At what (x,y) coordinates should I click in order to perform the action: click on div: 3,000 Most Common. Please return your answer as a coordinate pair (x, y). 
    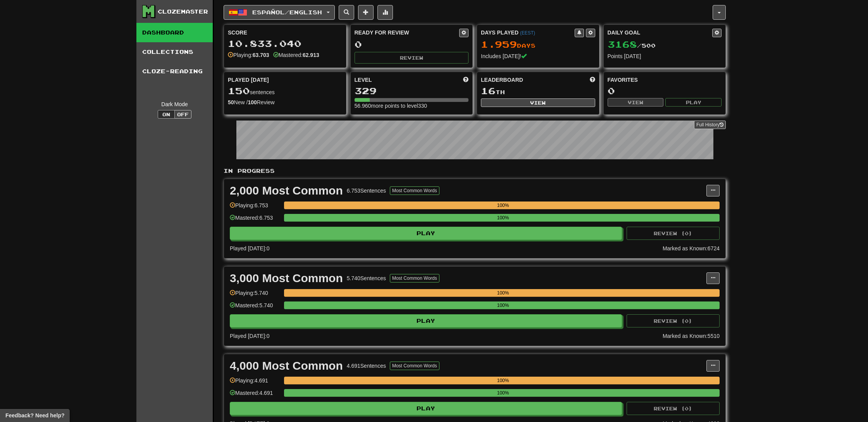
    Looking at the image, I should click on (287, 279).